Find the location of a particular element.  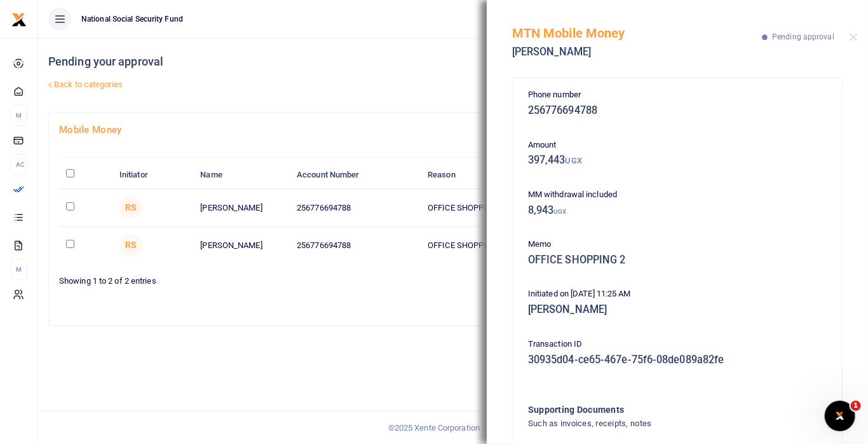

td: OFFICE SHOPPING 2 is located at coordinates (488, 207).